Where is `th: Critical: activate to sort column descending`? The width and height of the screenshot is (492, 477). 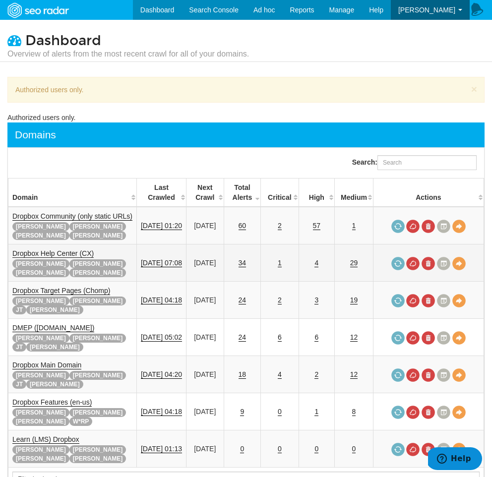 th: Critical: activate to sort column descending is located at coordinates (280, 193).